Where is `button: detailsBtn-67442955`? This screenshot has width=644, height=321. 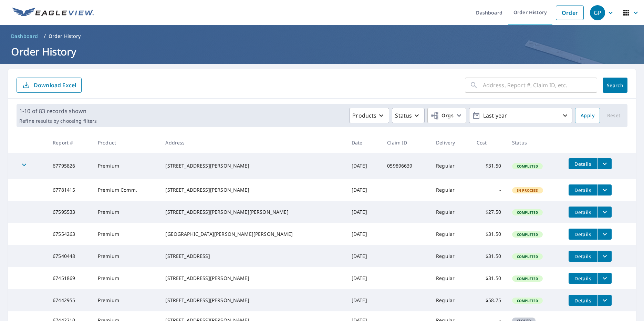 button: detailsBtn-67442955 is located at coordinates (583, 300).